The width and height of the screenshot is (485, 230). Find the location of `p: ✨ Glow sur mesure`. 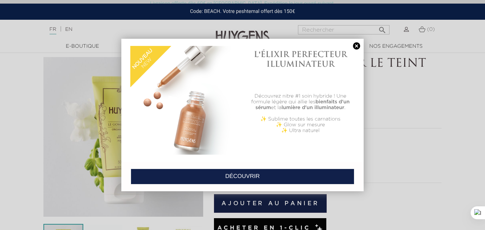

p: ✨ Glow sur mesure is located at coordinates (300, 125).